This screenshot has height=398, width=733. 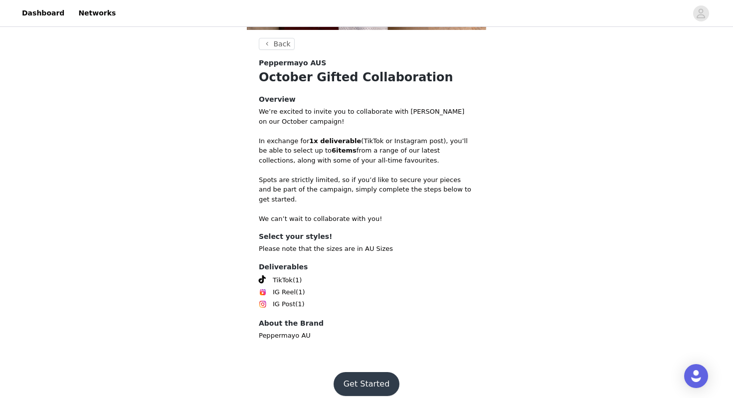 What do you see at coordinates (292, 63) in the screenshot?
I see `span: Peppermayo AUS` at bounding box center [292, 63].